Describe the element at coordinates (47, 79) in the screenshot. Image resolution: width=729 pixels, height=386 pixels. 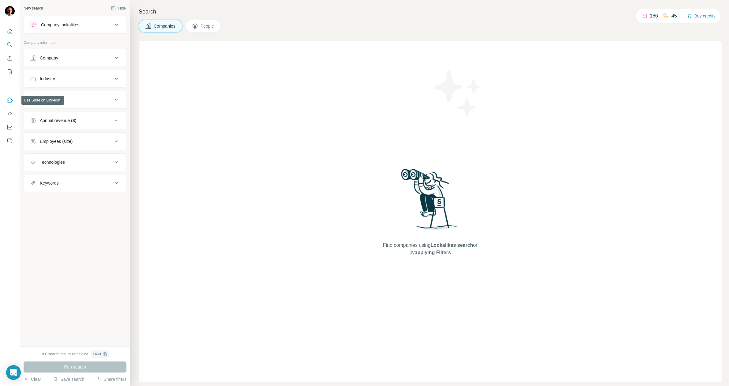
I see `div: Industry` at that location.